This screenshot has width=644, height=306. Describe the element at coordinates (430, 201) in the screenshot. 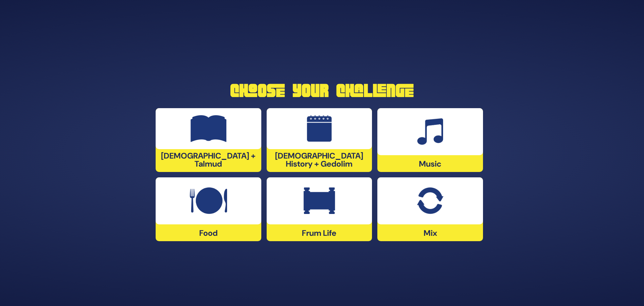

I see `img: Mix` at that location.